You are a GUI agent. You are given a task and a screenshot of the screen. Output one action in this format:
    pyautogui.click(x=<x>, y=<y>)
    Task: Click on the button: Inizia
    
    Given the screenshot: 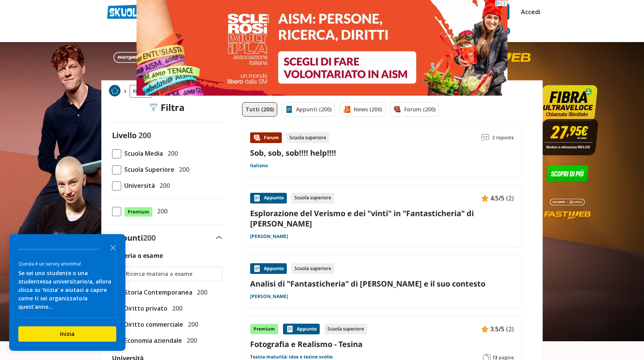 What is the action you would take?
    pyautogui.click(x=67, y=334)
    